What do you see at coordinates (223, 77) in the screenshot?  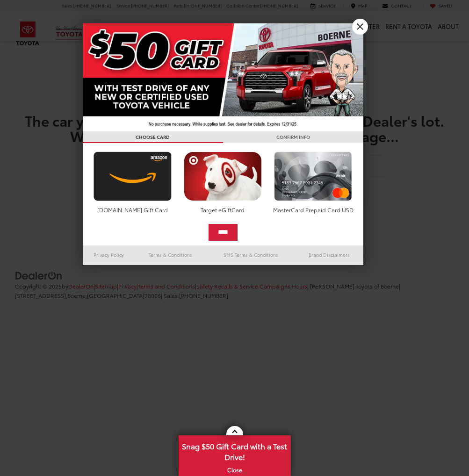 I see `img: 42635_top_851395.jpg` at bounding box center [223, 77].